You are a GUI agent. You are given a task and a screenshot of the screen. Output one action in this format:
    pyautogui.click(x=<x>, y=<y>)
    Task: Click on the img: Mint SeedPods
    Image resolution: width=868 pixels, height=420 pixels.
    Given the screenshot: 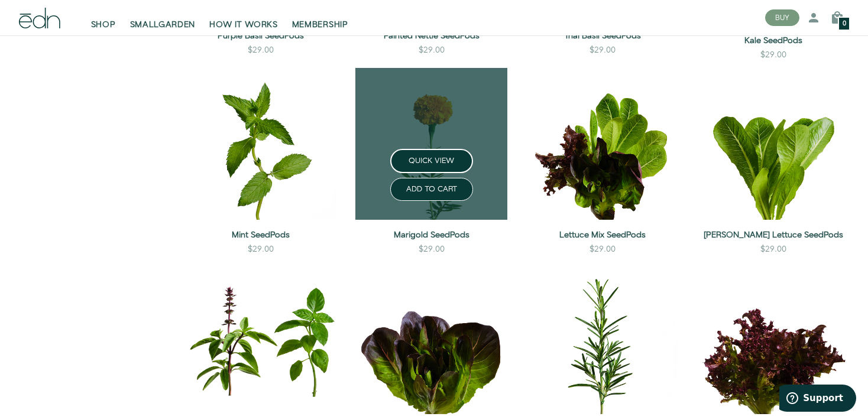 What is the action you would take?
    pyautogui.click(x=260, y=144)
    